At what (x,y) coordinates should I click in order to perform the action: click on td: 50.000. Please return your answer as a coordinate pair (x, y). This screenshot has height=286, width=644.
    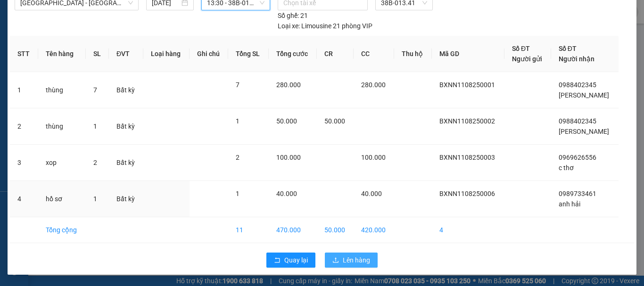
    Looking at the image, I should click on (335, 230).